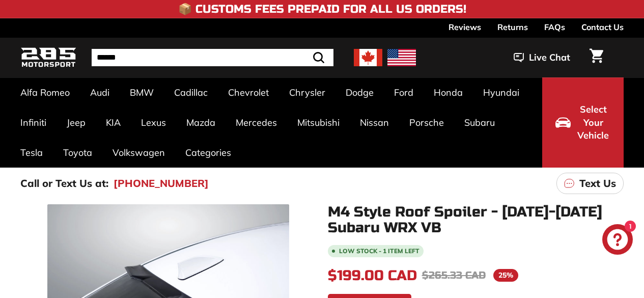 Image resolution: width=644 pixels, height=298 pixels. What do you see at coordinates (375, 122) in the screenshot?
I see `a: Nissan` at bounding box center [375, 122].